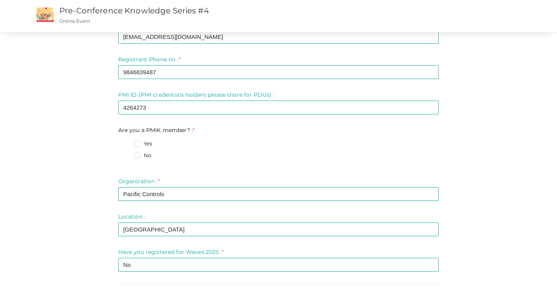 The image size is (557, 296). I want to click on input: Enter registrant phone no here., so click(278, 72).